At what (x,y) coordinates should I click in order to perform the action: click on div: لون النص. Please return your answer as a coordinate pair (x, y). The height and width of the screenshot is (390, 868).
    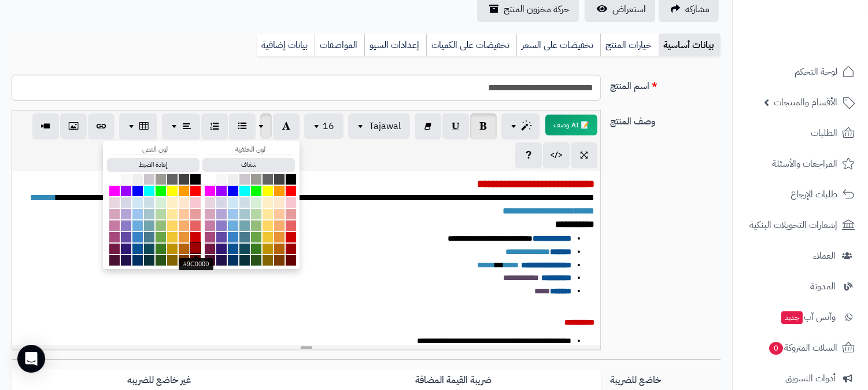
    Looking at the image, I should click on (155, 150).